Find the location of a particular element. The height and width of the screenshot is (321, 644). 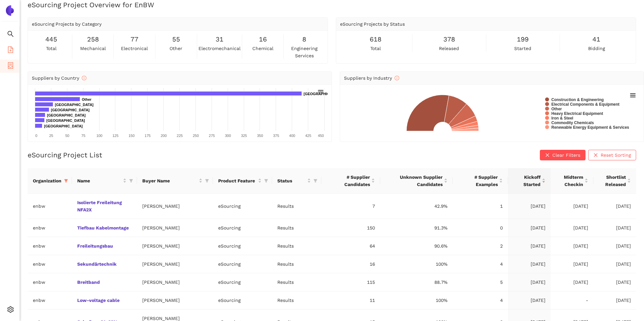

text: 375 is located at coordinates (276, 136).